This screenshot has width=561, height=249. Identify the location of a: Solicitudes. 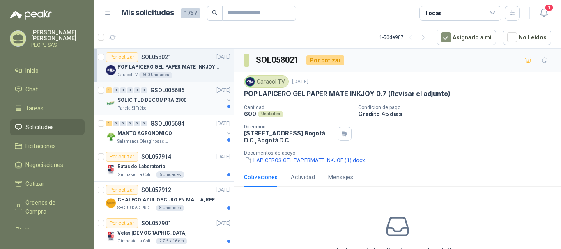
(47, 127).